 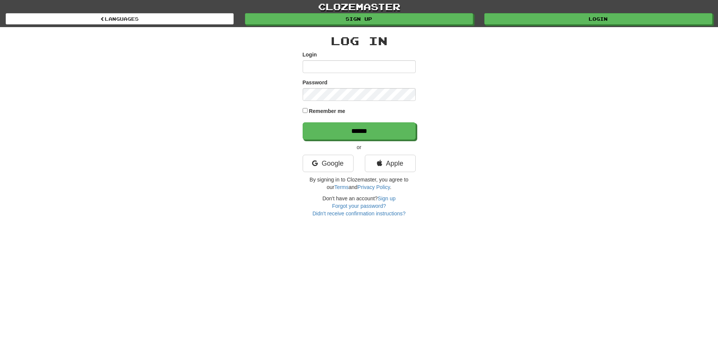 I want to click on p: or, so click(x=359, y=147).